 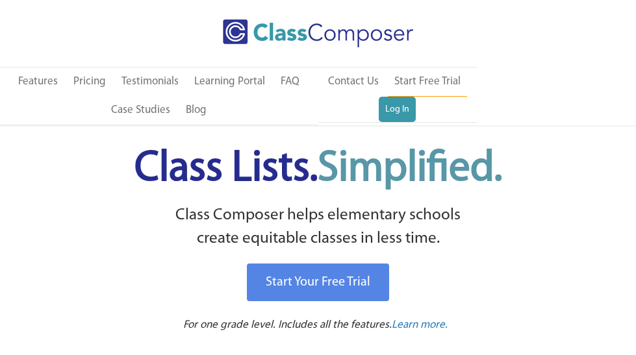 I want to click on a: Features, so click(x=38, y=82).